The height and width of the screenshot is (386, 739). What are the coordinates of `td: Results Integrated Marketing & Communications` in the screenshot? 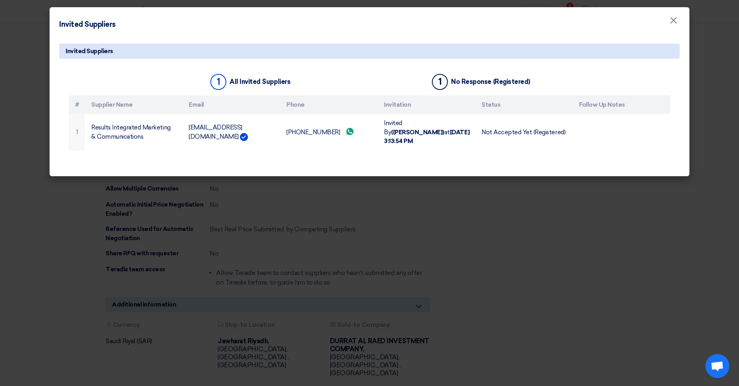 It's located at (134, 132).